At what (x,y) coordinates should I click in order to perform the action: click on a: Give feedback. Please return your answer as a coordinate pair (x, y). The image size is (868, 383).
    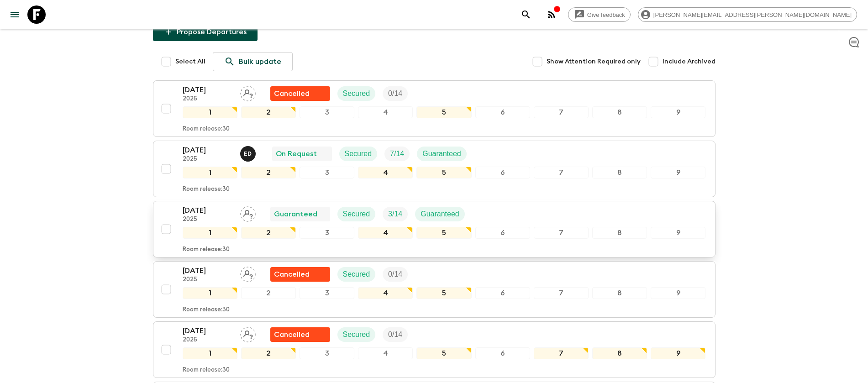
    Looking at the image, I should click on (599, 14).